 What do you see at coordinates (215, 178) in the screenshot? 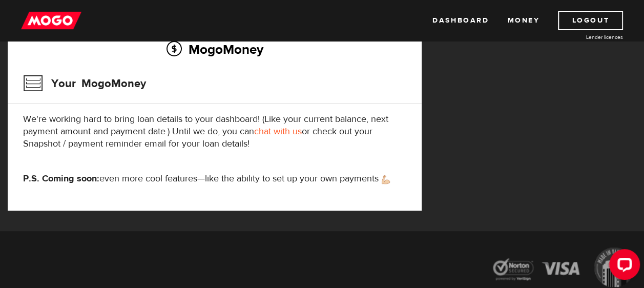
I see `p: even more cool features—like the ability to set up your own payments` at bounding box center [215, 178].